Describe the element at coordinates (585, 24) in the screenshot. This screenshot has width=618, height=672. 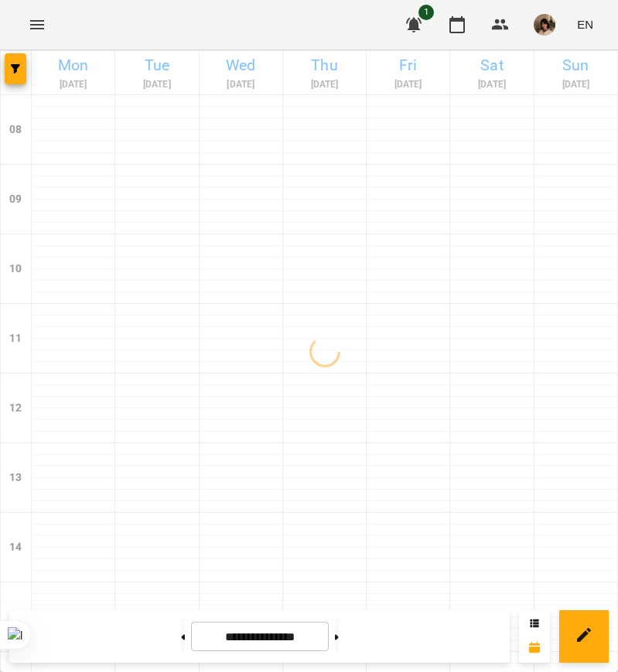
I see `span: EN` at that location.